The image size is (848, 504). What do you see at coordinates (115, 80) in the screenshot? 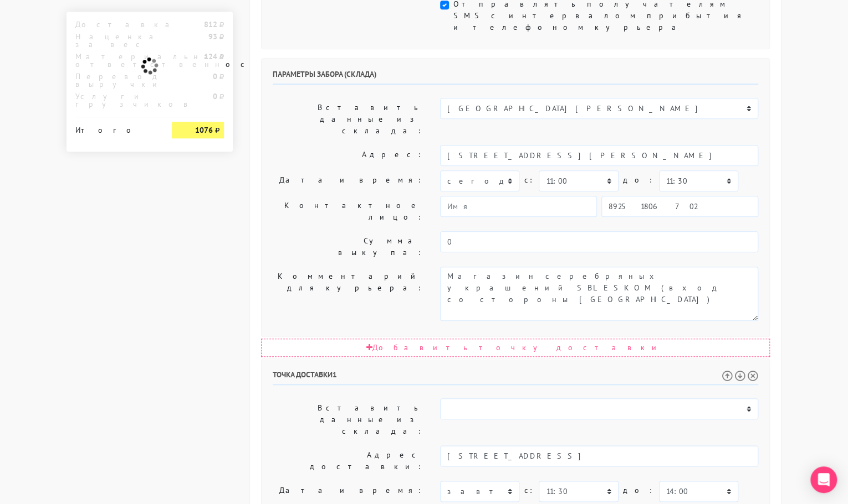
I see `div: Перевод выручки` at bounding box center [115, 80].